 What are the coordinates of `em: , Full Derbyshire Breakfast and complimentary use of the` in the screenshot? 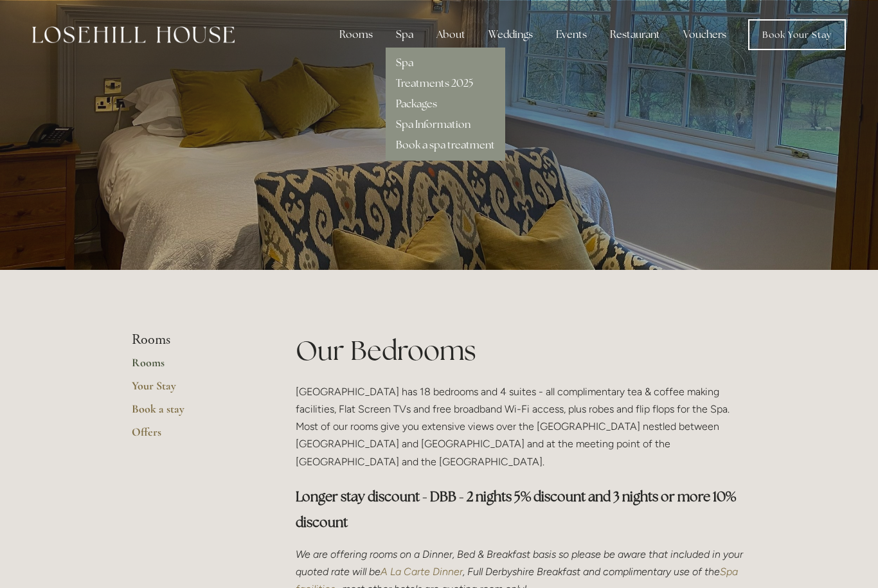 It's located at (591, 571).